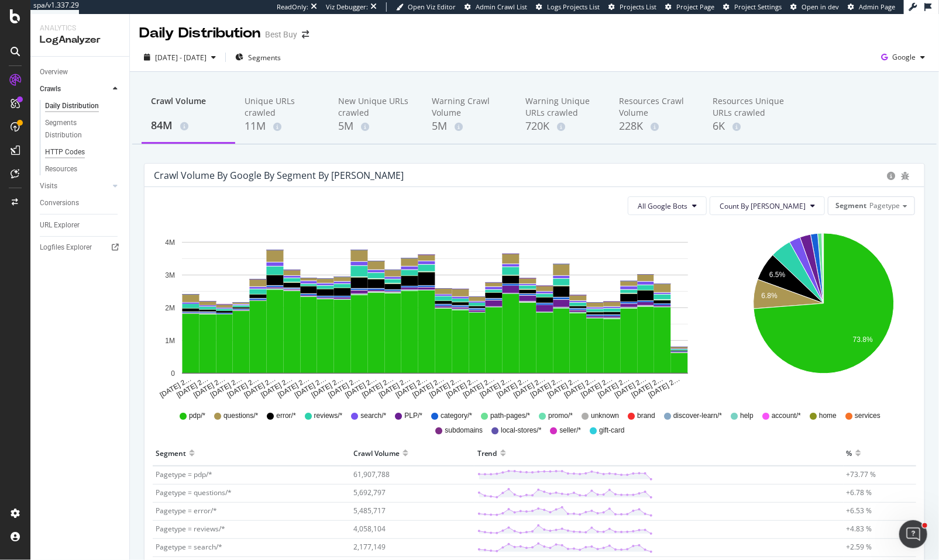 This screenshot has width=939, height=560. What do you see at coordinates (656, 107) in the screenshot?
I see `div: Resources Crawl Volume` at bounding box center [656, 107].